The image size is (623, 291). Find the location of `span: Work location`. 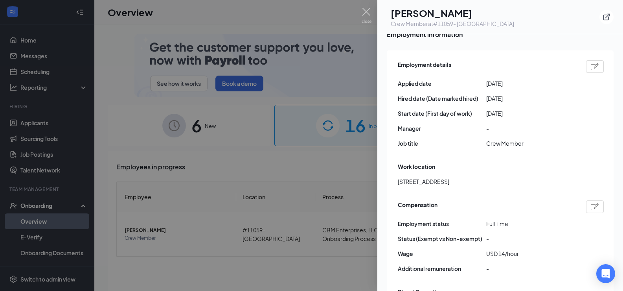

span: Work location is located at coordinates (416, 166).